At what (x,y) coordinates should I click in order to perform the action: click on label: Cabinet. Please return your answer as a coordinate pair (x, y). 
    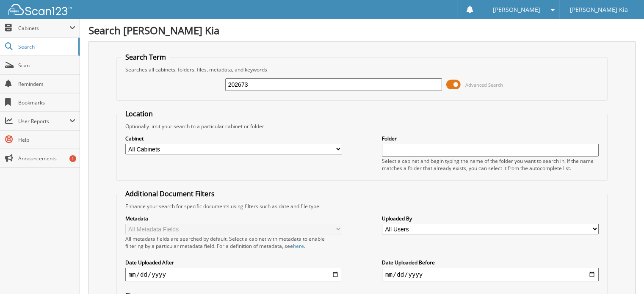
    Looking at the image, I should click on (234, 138).